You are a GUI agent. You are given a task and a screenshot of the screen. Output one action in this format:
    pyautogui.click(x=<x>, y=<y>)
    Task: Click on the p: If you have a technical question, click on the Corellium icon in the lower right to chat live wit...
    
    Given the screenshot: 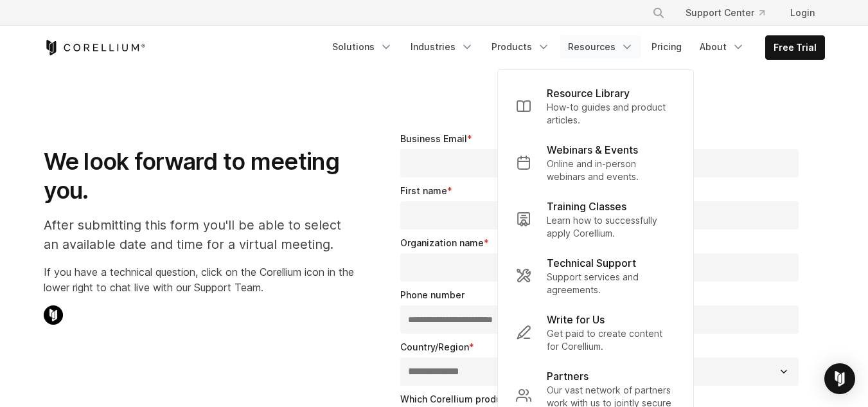 What is the action you would take?
    pyautogui.click(x=199, y=279)
    